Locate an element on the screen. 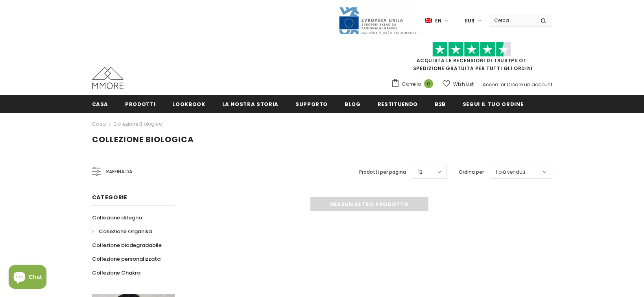 Image resolution: width=644 pixels, height=297 pixels. img: i-lang-1.png is located at coordinates (429, 21).